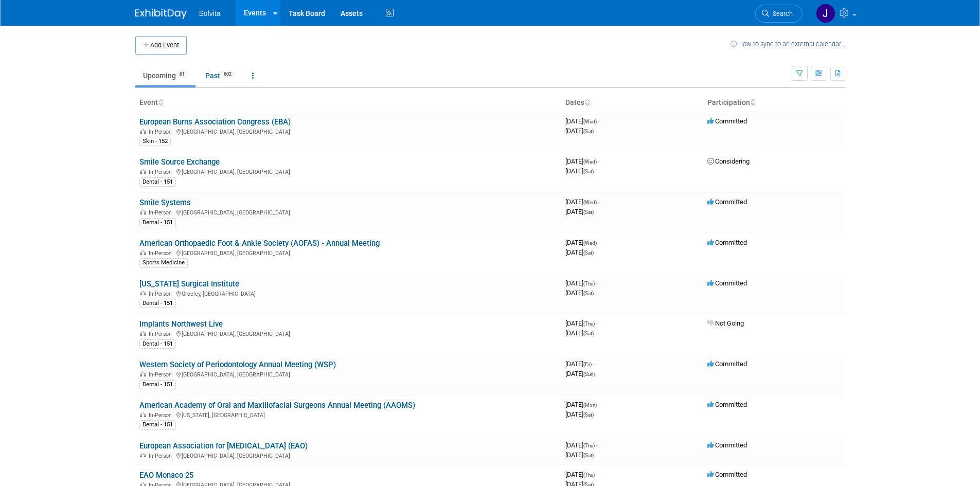 The image size is (980, 486). Describe the element at coordinates (215, 122) in the screenshot. I see `a: European Burns Association Congress (EBA)` at that location.